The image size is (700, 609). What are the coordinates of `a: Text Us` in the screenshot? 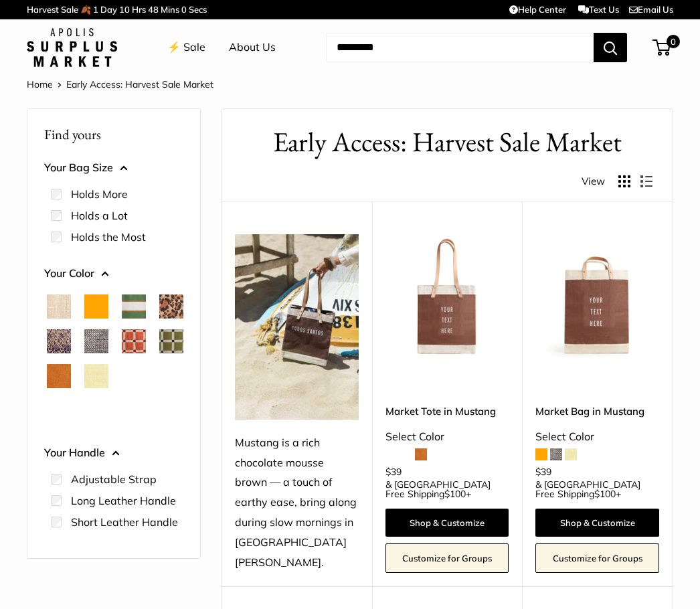 It's located at (598, 10).